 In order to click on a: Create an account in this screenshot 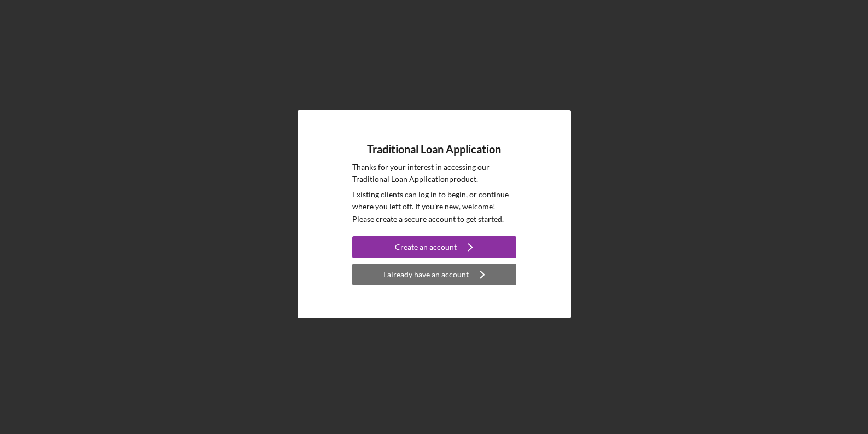, I will do `click(434, 249)`.